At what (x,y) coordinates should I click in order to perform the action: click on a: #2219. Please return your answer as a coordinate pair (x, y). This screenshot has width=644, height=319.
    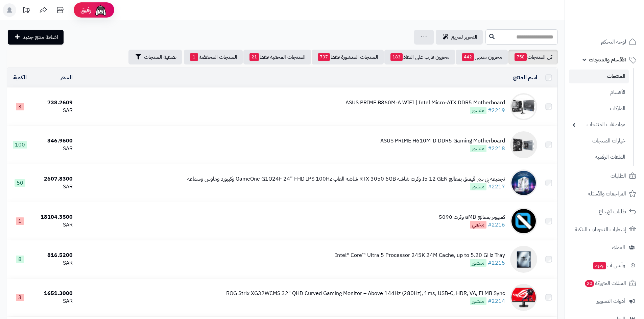
    Looking at the image, I should click on (497, 110).